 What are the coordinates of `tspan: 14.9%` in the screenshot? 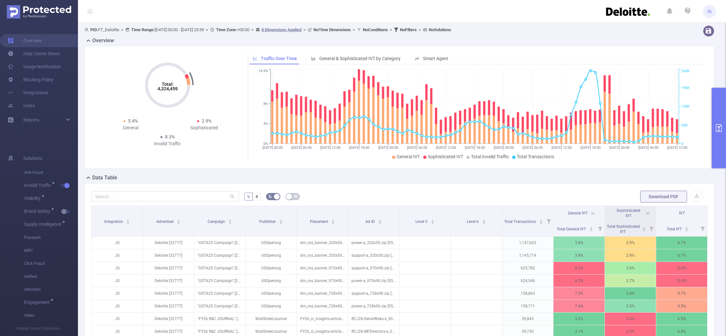 It's located at (263, 71).